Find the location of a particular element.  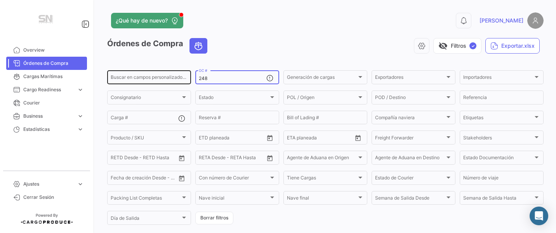

span: Overview is located at coordinates (54, 50).